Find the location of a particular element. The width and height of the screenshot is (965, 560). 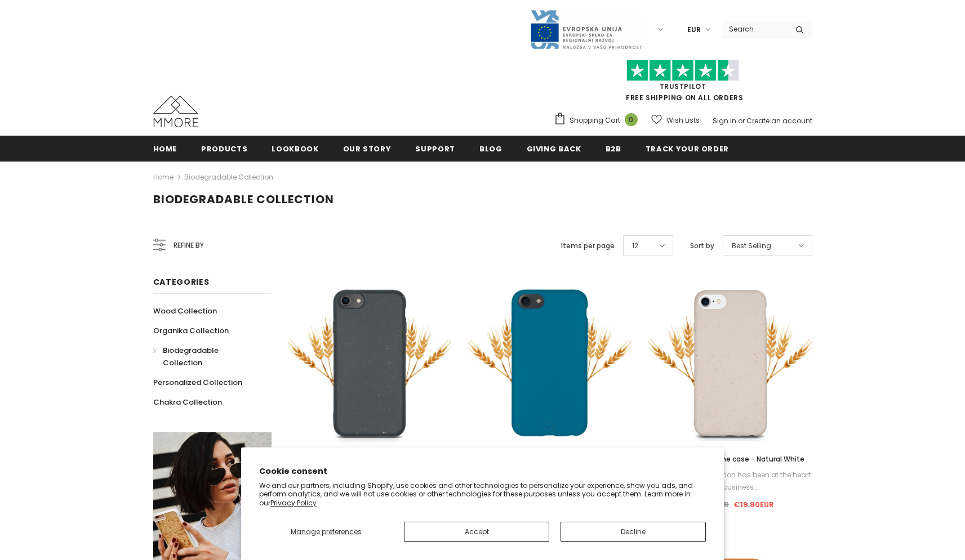

div: Environmental protection has been at the heart of our business... is located at coordinates (730, 482).